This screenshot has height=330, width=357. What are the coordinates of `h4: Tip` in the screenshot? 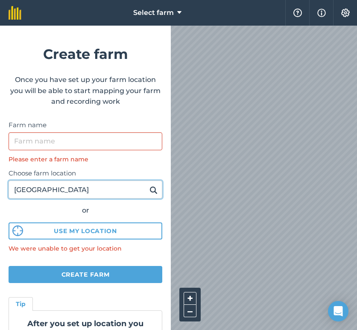 It's located at (20, 304).